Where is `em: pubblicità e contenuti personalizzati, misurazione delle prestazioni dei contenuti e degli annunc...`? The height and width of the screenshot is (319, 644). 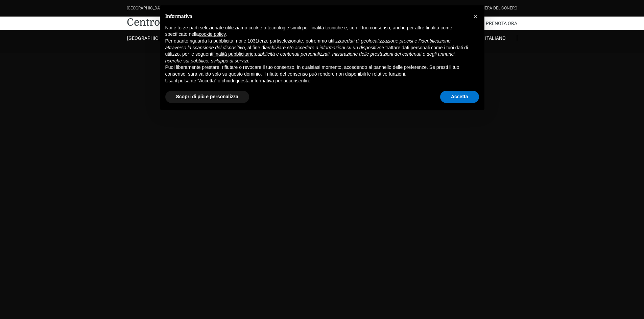
em: pubblicità e contenuti personalizzati, misurazione delle prestazioni dei contenuti e degli annunc... is located at coordinates (311, 58).